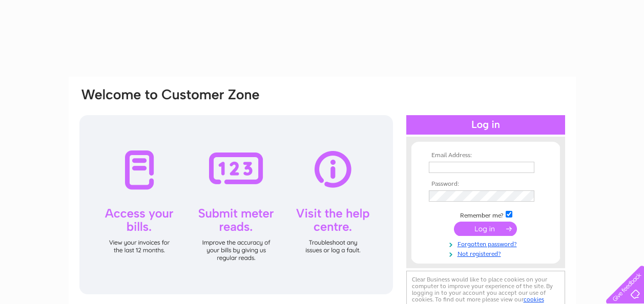 This screenshot has width=644, height=304. What do you see at coordinates (485, 229) in the screenshot?
I see `input: Submit` at bounding box center [485, 229].